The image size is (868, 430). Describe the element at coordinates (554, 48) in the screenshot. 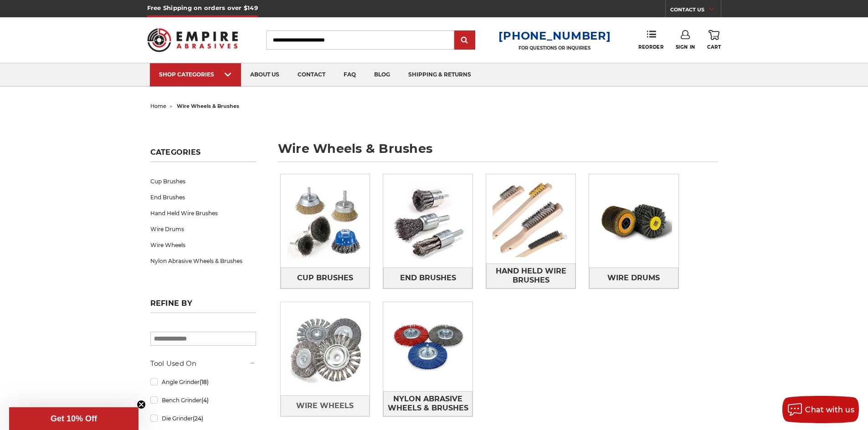

I see `p: FOR QUESTIONS OR INQUIRIES` at that location.